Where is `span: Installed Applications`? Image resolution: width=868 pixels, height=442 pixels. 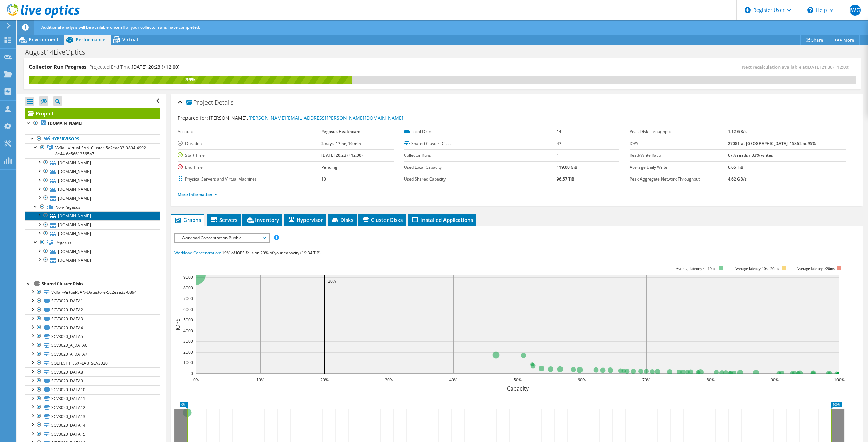
span: Installed Applications is located at coordinates (442, 220).